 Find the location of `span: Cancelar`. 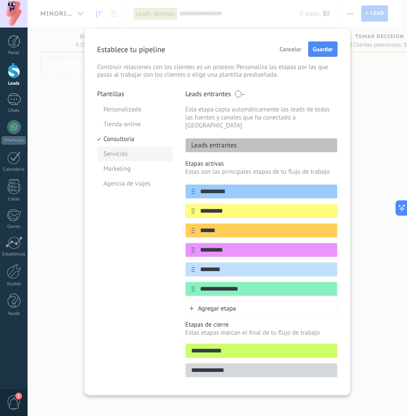

span: Cancelar is located at coordinates (291, 49).